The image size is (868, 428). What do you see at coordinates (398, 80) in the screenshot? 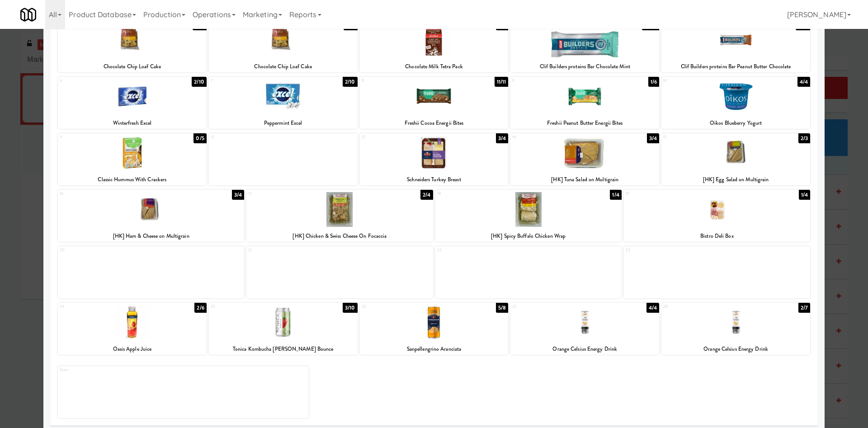
I see `div: 8` at bounding box center [398, 80].